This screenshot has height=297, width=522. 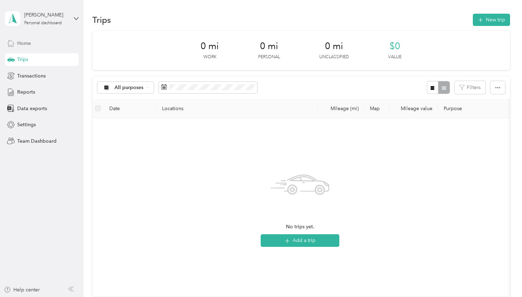 What do you see at coordinates (32, 108) in the screenshot?
I see `span: Data exports` at bounding box center [32, 108].